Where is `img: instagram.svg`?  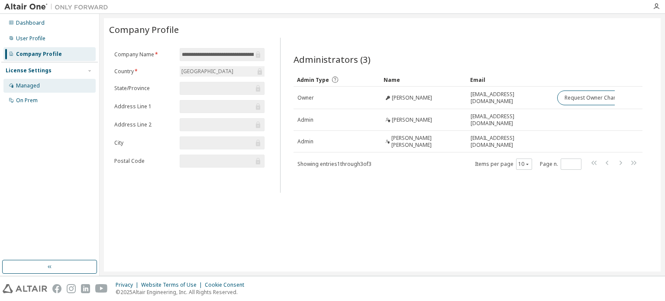
img: instagram.svg is located at coordinates (71, 288).